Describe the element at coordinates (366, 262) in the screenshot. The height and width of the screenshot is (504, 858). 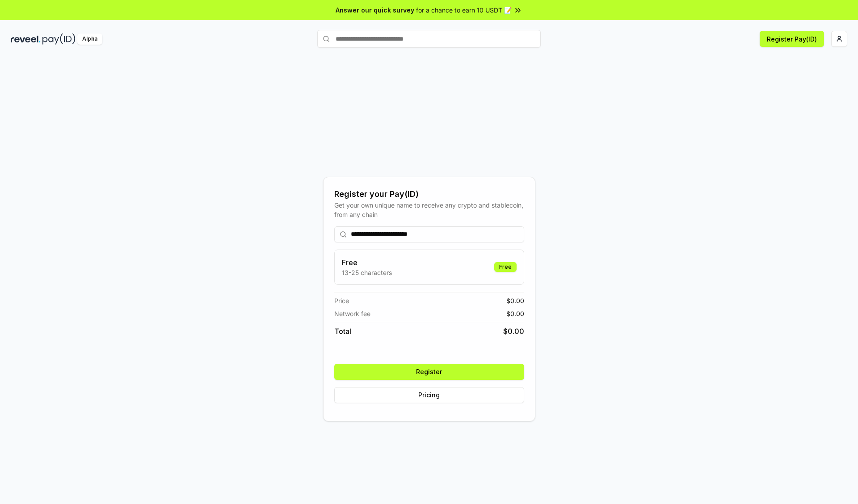
I see `h3: Free` at that location.